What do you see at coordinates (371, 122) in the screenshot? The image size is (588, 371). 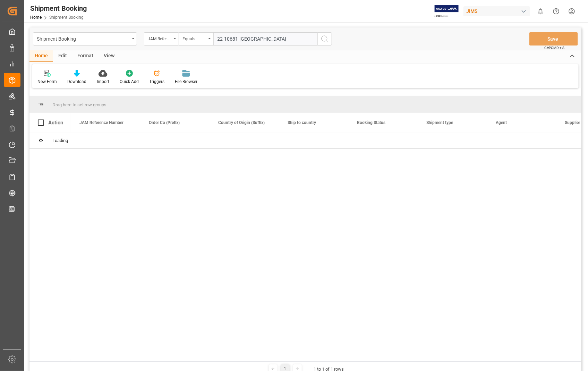 I see `span: Booking Status` at bounding box center [371, 122].